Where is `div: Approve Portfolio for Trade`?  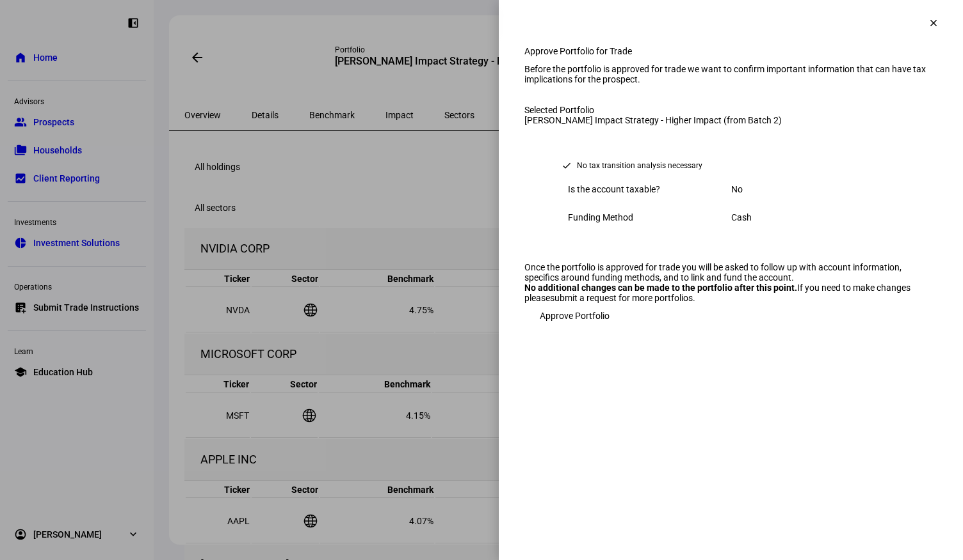 div: Approve Portfolio for Trade is located at coordinates (731, 51).